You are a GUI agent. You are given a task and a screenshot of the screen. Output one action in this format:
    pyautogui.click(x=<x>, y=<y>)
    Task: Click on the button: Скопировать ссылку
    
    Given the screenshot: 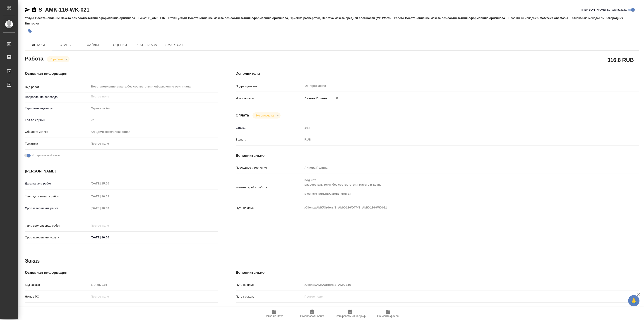 What is the action you would take?
    pyautogui.click(x=34, y=10)
    